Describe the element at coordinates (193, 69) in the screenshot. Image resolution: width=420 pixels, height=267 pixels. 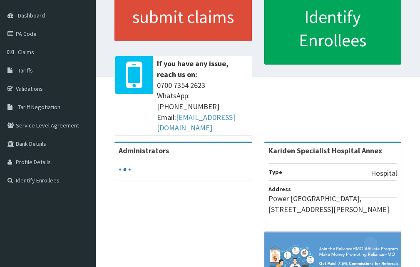
I see `b: If you have any issue, reach us on:` at that location.